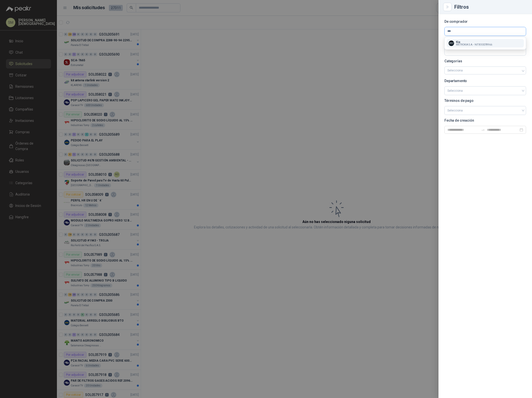 The image size is (532, 398). What do you see at coordinates (465, 45) in the screenshot?
I see `span: METROKIA S.A. -` at bounding box center [465, 45].